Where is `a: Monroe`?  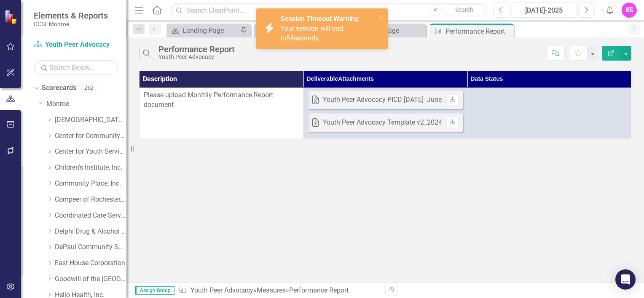 a: Monroe is located at coordinates (87, 104).